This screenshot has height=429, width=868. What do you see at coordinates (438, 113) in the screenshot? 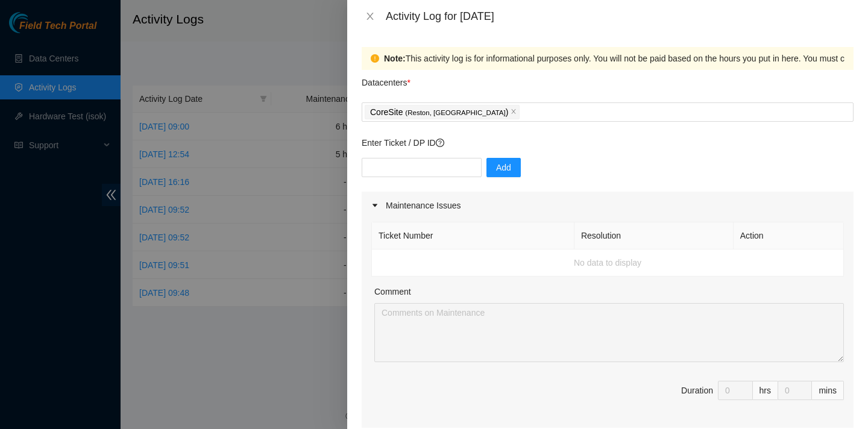
I see `p: CoreSite )` at bounding box center [438, 113].